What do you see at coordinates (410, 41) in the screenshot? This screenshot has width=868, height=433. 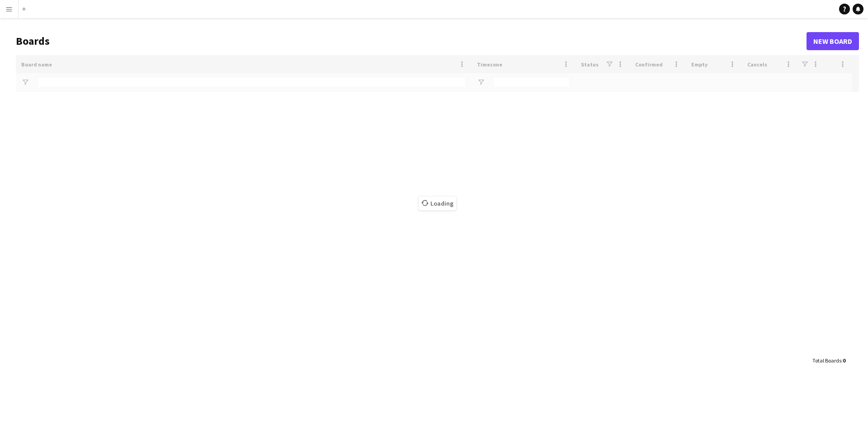 I see `h1: Boards` at bounding box center [410, 41].